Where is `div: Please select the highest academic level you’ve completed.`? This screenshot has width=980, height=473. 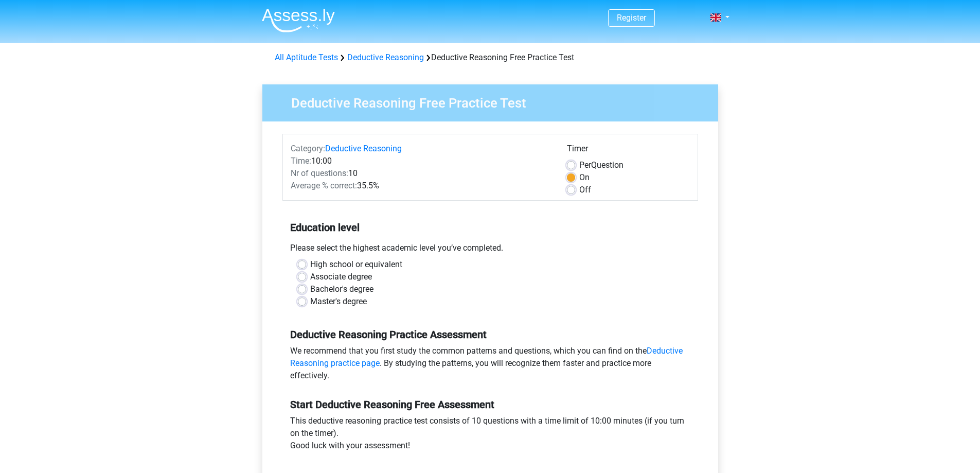
div: Please select the highest academic level you’ve completed. is located at coordinates (490, 251).